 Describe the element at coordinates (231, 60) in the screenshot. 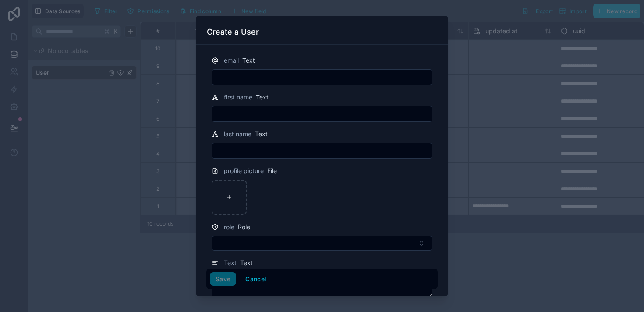

I see `span: email` at that location.